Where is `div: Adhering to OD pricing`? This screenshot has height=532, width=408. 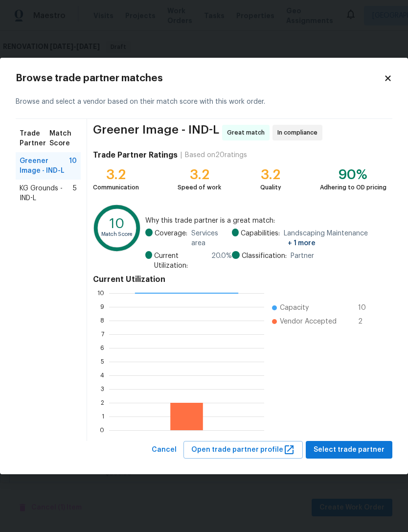
div: Adhering to OD pricing is located at coordinates (353, 188).